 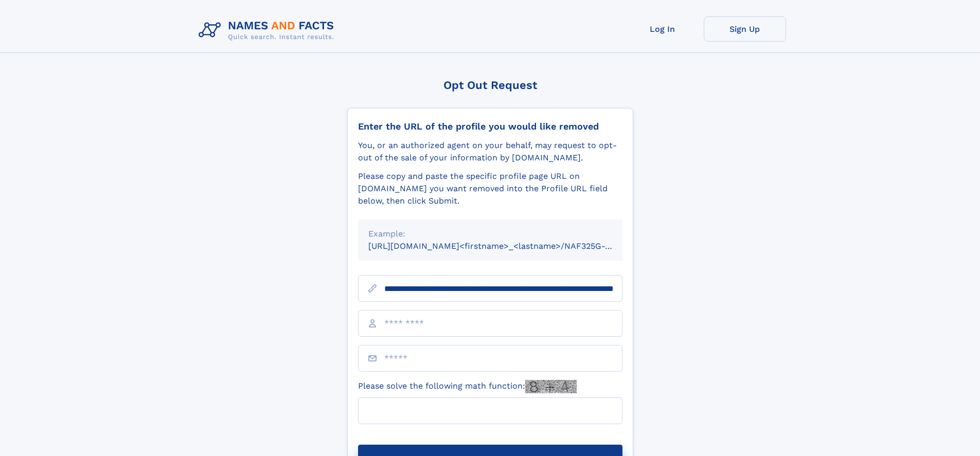 What do you see at coordinates (745, 29) in the screenshot?
I see `a: Sign Up` at bounding box center [745, 29].